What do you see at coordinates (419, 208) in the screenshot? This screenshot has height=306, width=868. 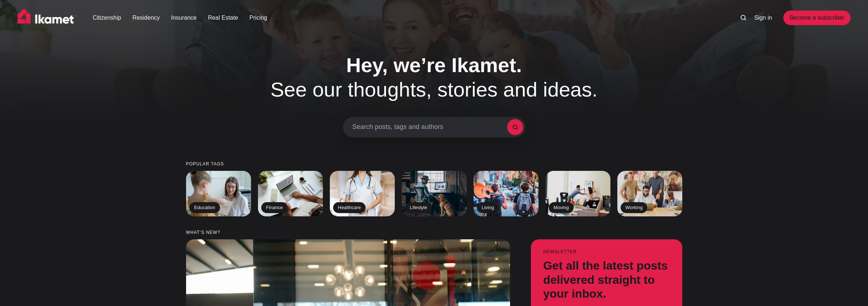 I see `h2: Lifestyle` at bounding box center [419, 208].